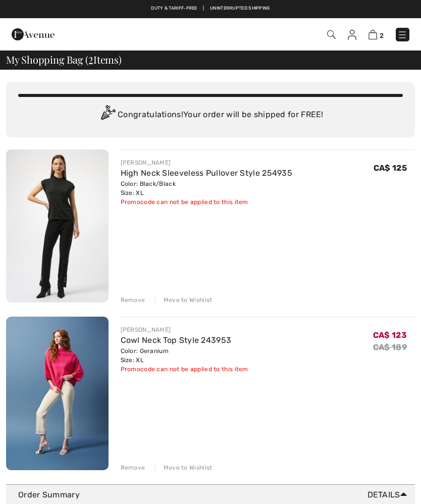  I want to click on img: Shopping Bag, so click(372, 34).